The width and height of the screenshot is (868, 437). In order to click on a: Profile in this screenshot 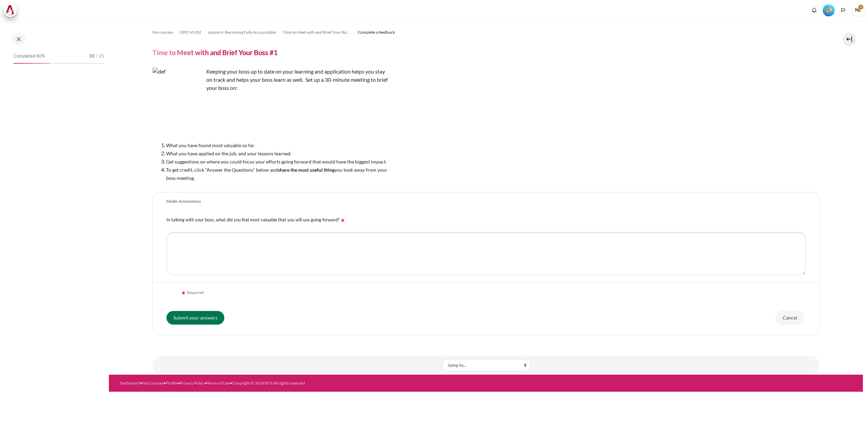, I will do `click(172, 383)`.